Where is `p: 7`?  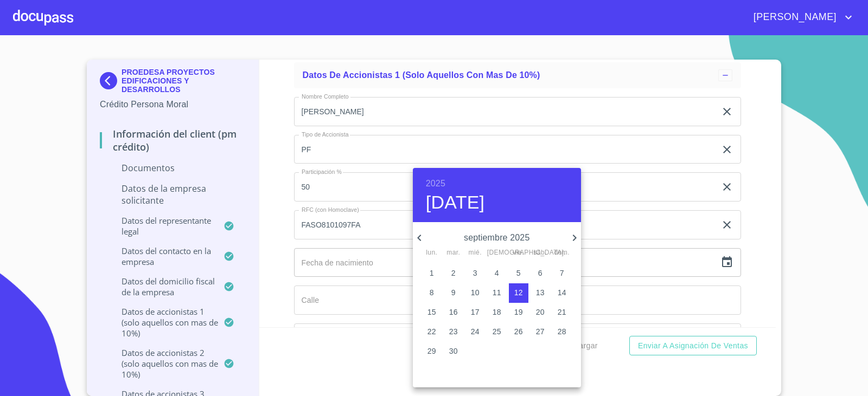
p: 7 is located at coordinates (562, 273).